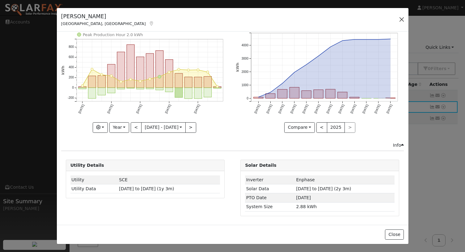  Describe the element at coordinates (245, 58) in the screenshot. I see `text: 3000` at that location.